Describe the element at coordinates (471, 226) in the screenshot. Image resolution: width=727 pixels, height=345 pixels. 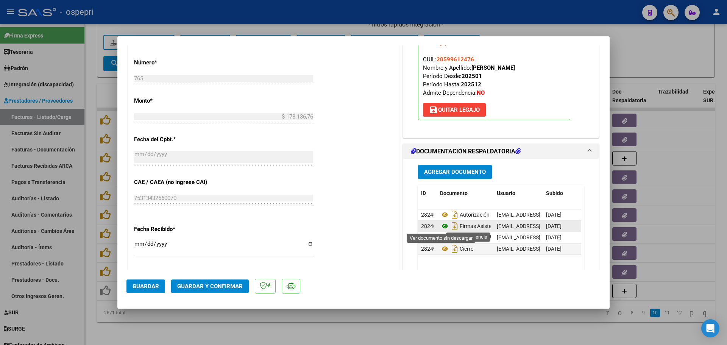
I see `span: Firmas Asistencia` at that location.